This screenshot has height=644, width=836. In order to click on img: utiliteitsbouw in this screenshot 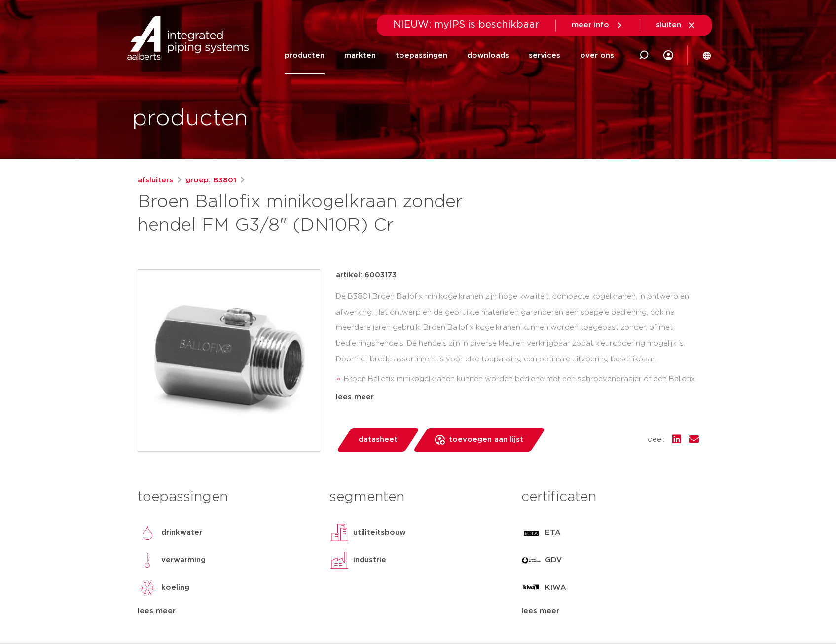, I will do `click(339, 532)`.